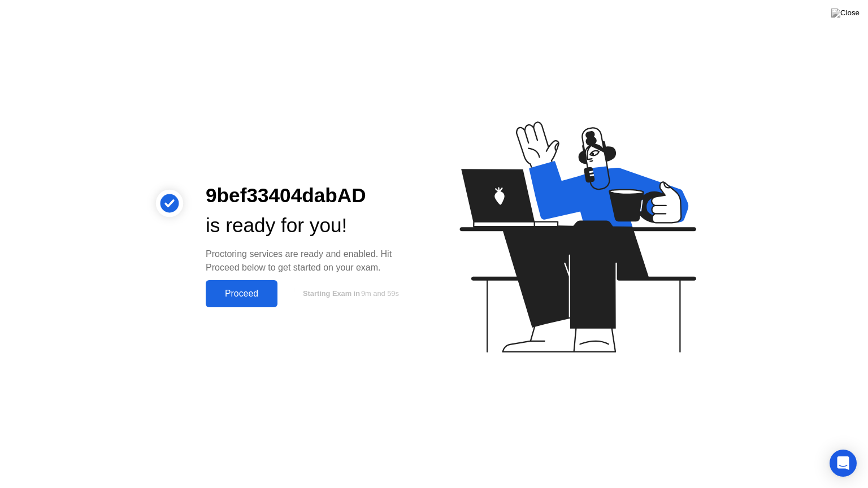  I want to click on div: 9bef33404dabAD, so click(311, 195).